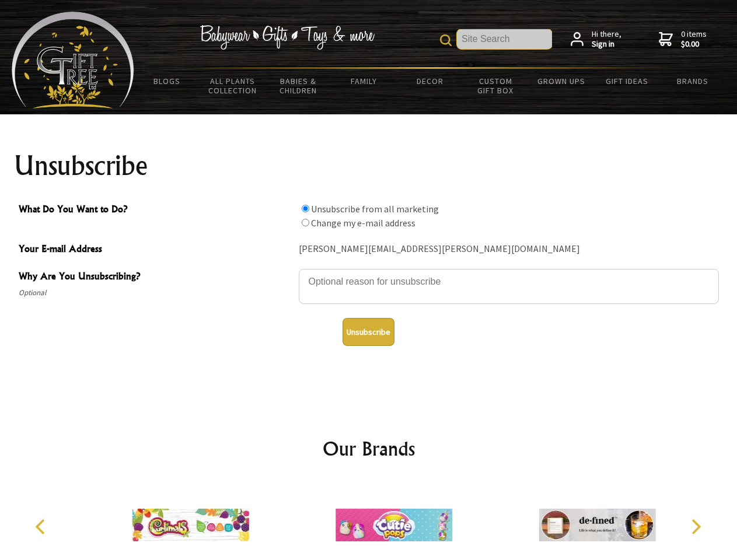 The height and width of the screenshot is (560, 737). Describe the element at coordinates (375, 209) in the screenshot. I see `label: Unsubscribe from all marketing` at that location.